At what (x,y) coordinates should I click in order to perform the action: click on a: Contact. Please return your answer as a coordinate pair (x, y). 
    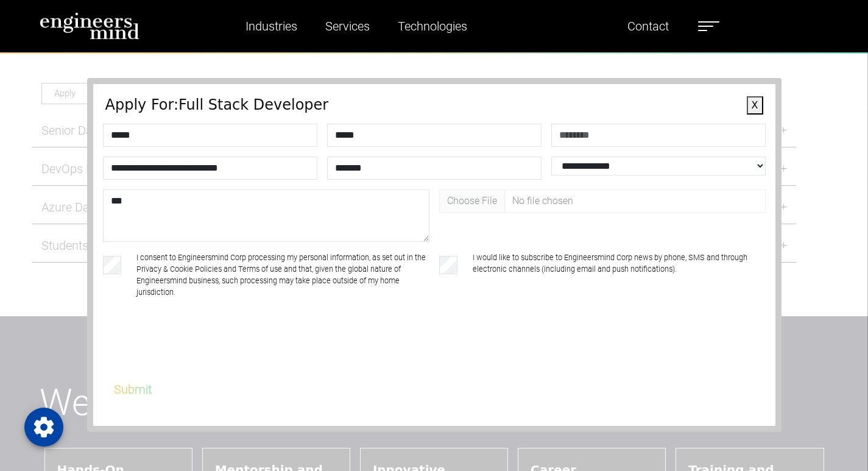
    Looking at the image, I should click on (648, 26).